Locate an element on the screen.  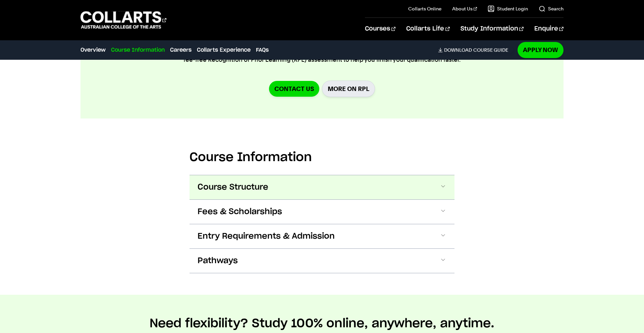
a: Enquire is located at coordinates (548, 29).